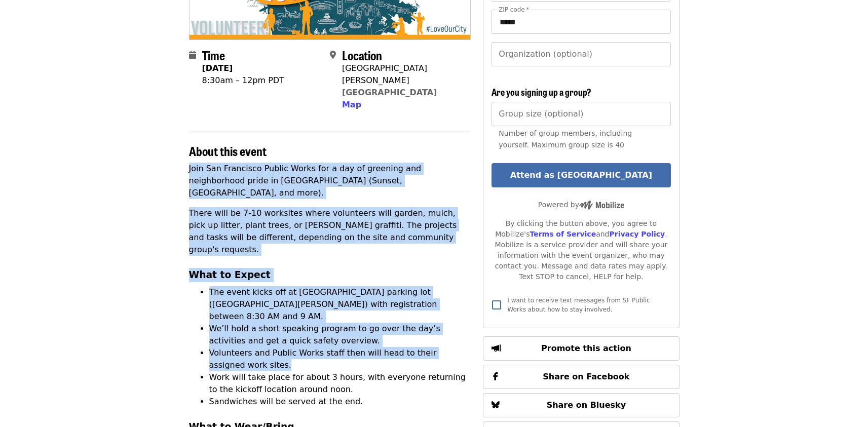 This screenshot has height=427, width=868. I want to click on span: Share on Facebook, so click(585, 376).